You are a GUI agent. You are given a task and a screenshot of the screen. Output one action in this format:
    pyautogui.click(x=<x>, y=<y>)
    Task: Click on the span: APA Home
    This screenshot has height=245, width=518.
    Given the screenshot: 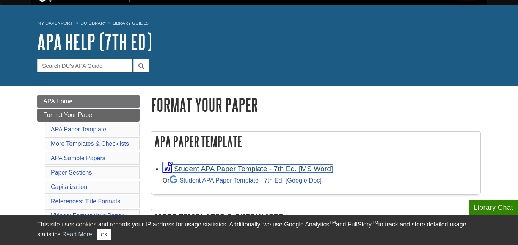 What is the action you would take?
    pyautogui.click(x=58, y=101)
    